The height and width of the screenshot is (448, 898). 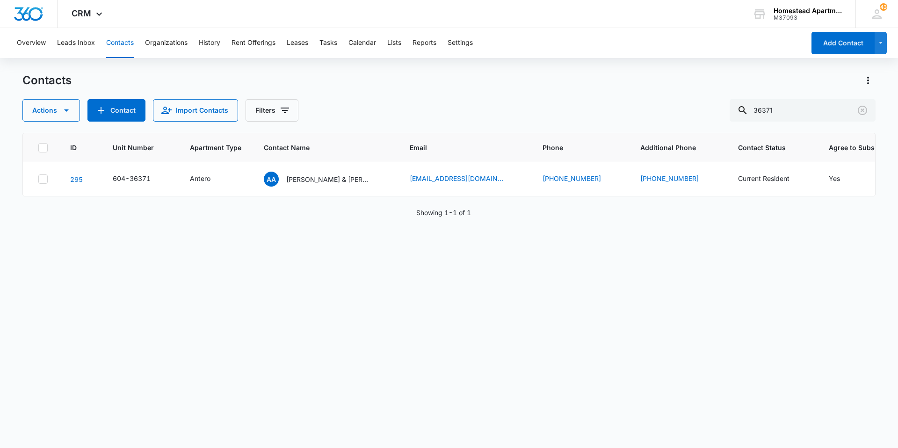 I want to click on button: Rent Offerings, so click(x=253, y=43).